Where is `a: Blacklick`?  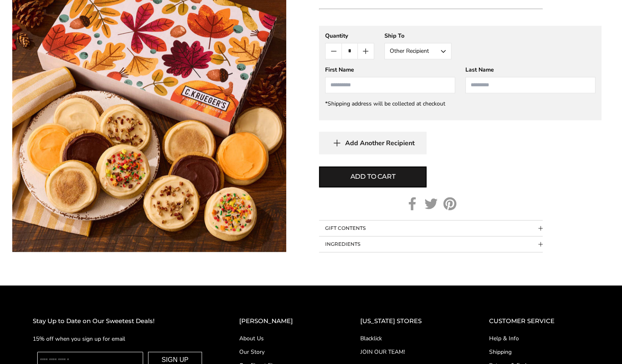
a: Blacklick is located at coordinates (408, 338).